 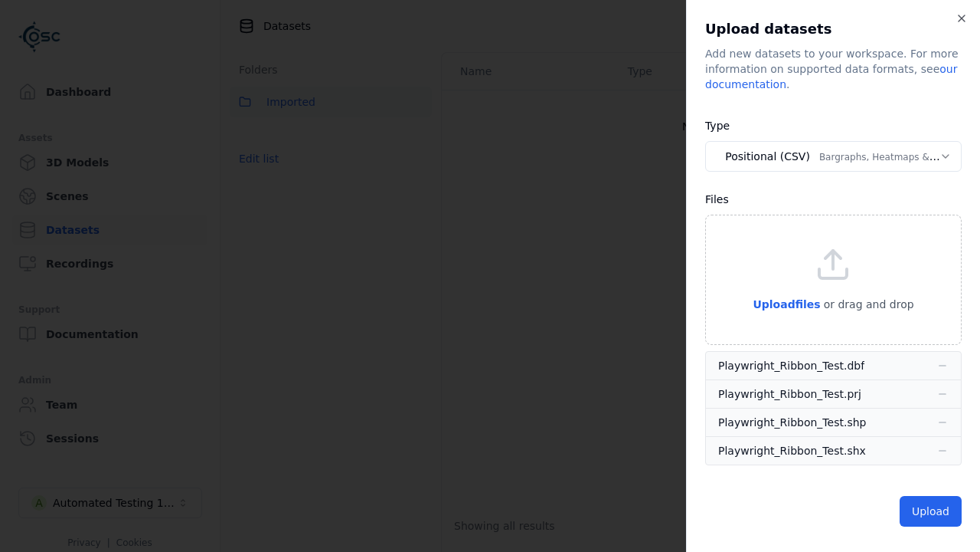 I want to click on span: Upload files, so click(x=786, y=304).